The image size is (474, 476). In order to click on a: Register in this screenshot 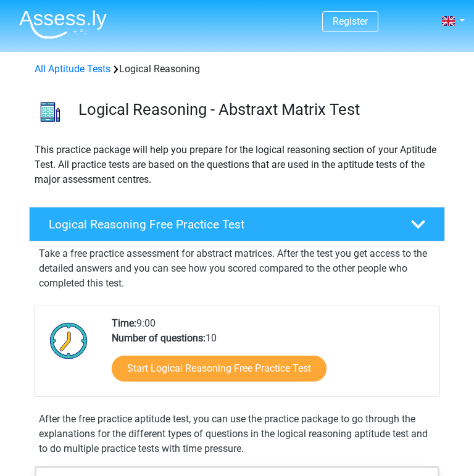, I will do `click(349, 21)`.